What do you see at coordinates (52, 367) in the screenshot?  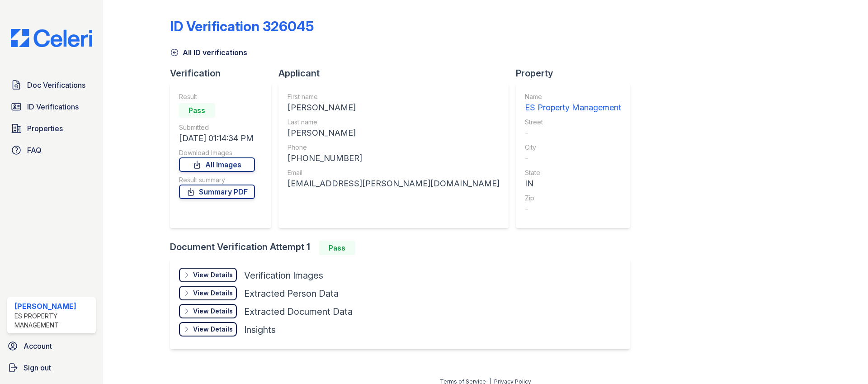 I see `button: Sign out` at bounding box center [52, 367].